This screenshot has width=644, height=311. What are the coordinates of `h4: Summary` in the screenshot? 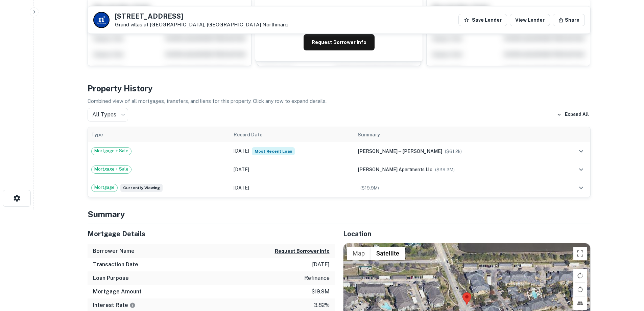 It's located at (339, 214).